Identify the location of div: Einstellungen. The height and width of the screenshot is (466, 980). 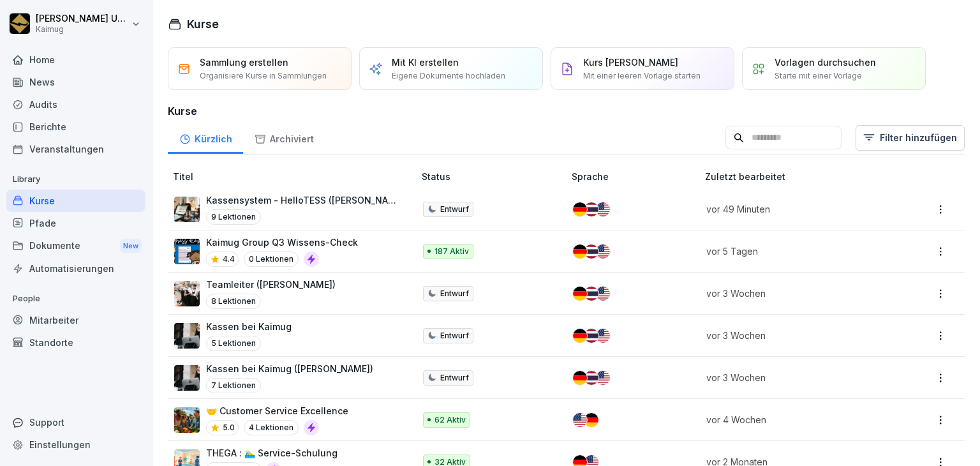
(76, 444).